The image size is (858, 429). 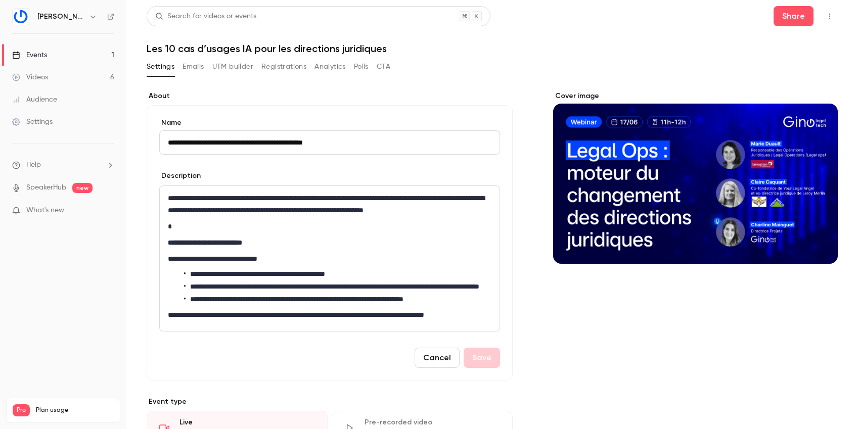 What do you see at coordinates (329, 402) in the screenshot?
I see `p: Event type` at bounding box center [329, 402].